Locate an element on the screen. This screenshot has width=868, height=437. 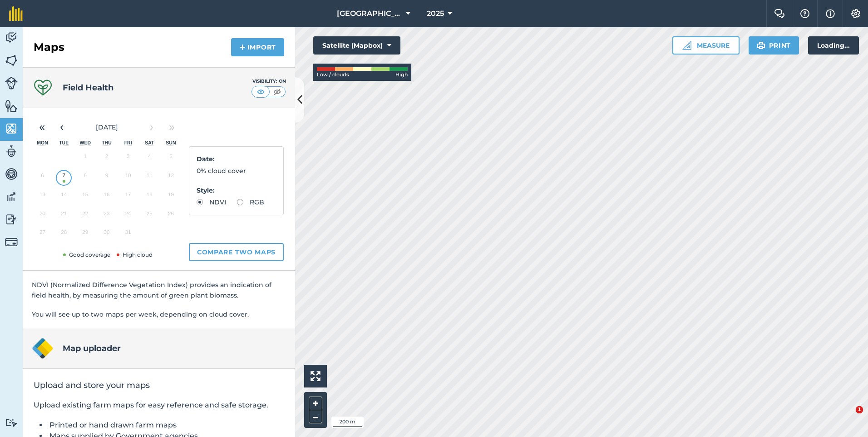
button: 21 October 2025 is located at coordinates (64, 215).